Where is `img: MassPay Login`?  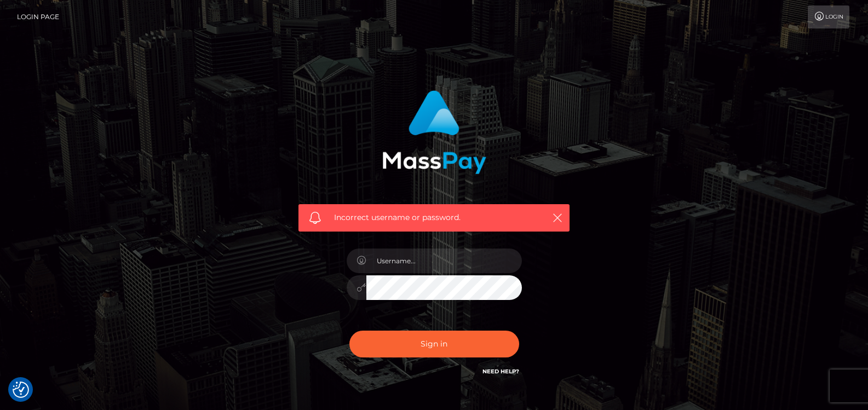 img: MassPay Login is located at coordinates (434, 132).